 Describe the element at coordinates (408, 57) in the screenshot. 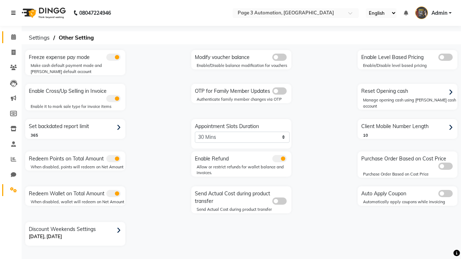

I see `div: Enable Level Based Pricing` at that location.